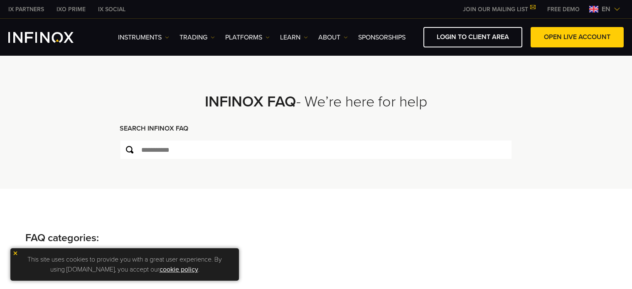 The image size is (632, 289). What do you see at coordinates (606, 9) in the screenshot?
I see `span: en` at bounding box center [606, 9].